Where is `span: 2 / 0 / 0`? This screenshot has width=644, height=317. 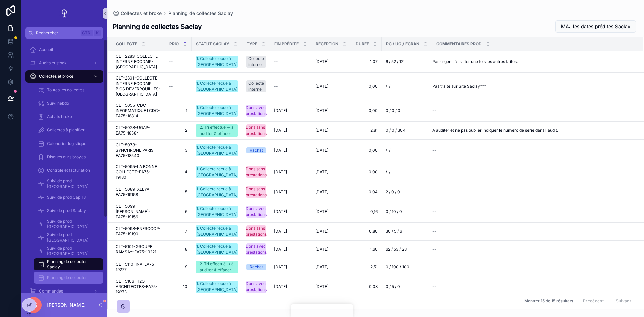 span: 2 / 0 / 0 is located at coordinates (393, 192).